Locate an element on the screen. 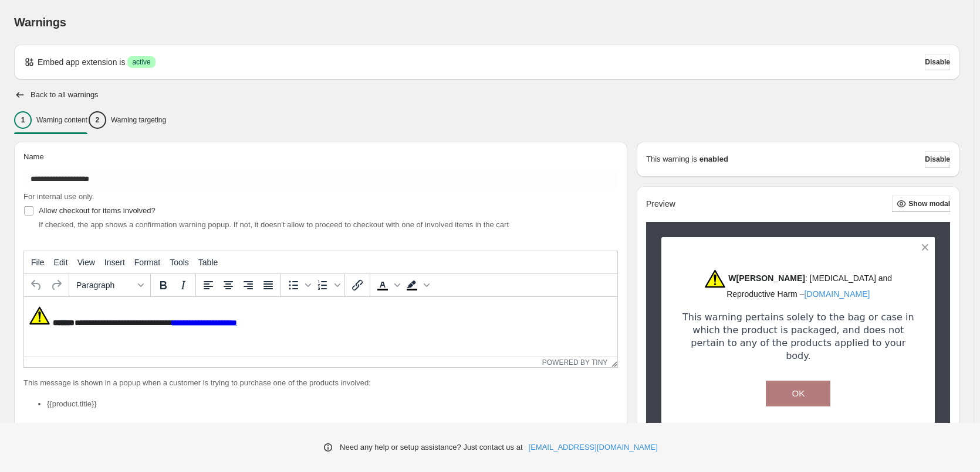 This screenshot has width=980, height=472. span: File is located at coordinates (38, 263).